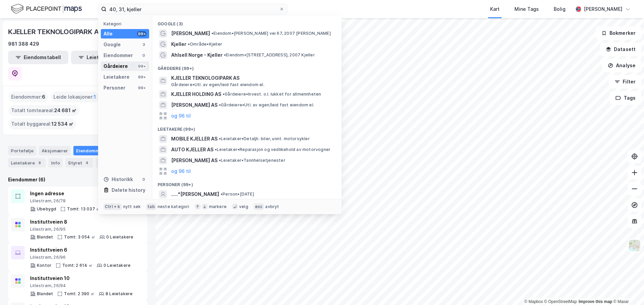 This screenshot has width=644, height=305. Describe the element at coordinates (84, 193) in the screenshot. I see `div: Ingen adresse` at that location.